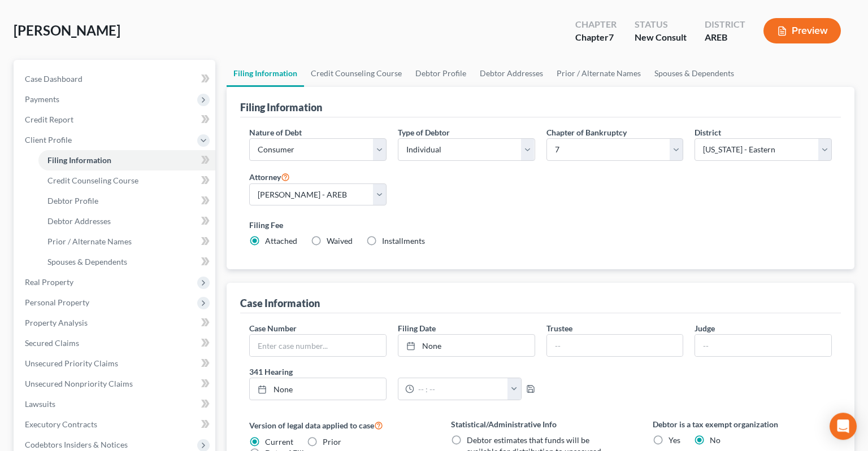 The height and width of the screenshot is (451, 868). Describe the element at coordinates (115, 364) in the screenshot. I see `a: Unsecured Priority Claims` at that location.